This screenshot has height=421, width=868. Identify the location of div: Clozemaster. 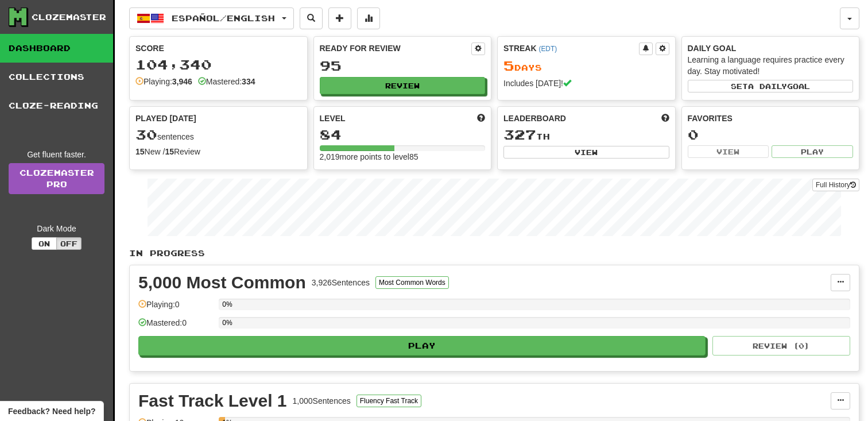
(69, 17).